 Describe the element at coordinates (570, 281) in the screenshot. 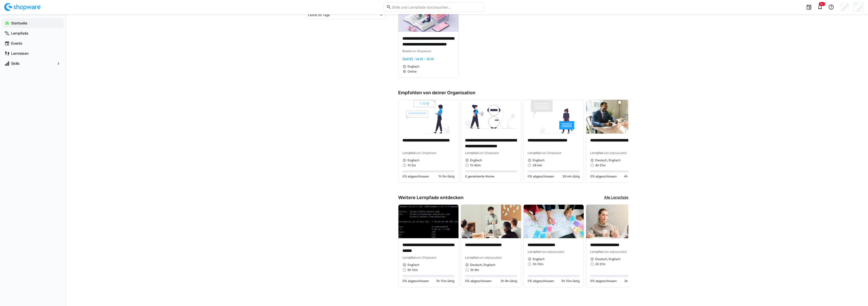

I see `span: 3h 10m übrig` at that location.